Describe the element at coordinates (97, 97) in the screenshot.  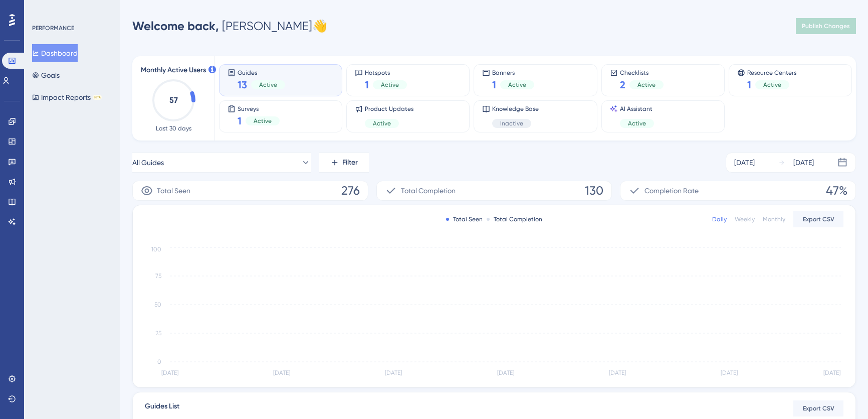
I see `div: BETA` at that location.